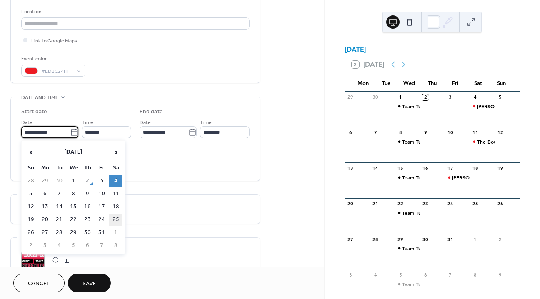 The width and height of the screenshot is (540, 299). What do you see at coordinates (350, 274) in the screenshot?
I see `div: 3` at bounding box center [350, 274].